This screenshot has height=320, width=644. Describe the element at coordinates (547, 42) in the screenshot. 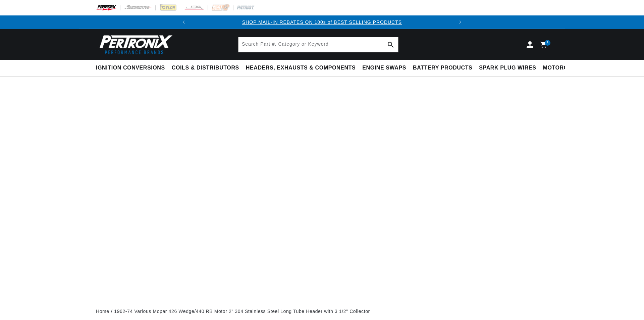

I see `span: 1` at that location.